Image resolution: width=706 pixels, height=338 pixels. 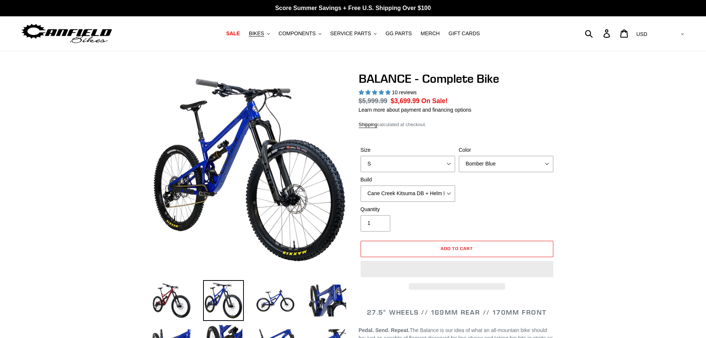 What do you see at coordinates (259, 33) in the screenshot?
I see `button: BIKES` at bounding box center [259, 33].